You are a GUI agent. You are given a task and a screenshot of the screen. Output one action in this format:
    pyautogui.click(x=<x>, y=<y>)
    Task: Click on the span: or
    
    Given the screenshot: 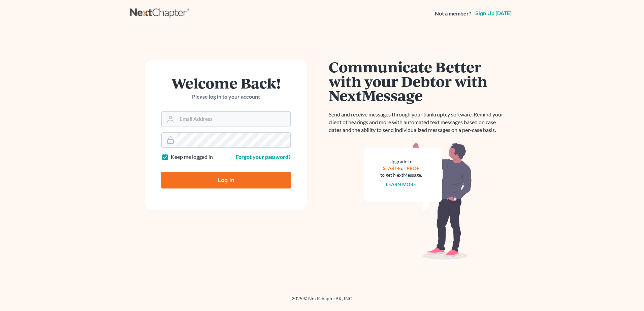 What is the action you would take?
    pyautogui.click(x=404, y=168)
    